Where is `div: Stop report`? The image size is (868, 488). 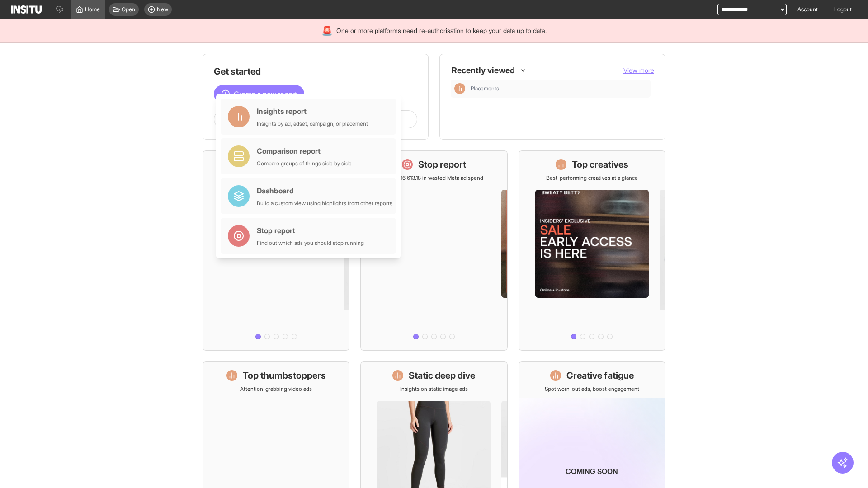 div: Stop report is located at coordinates (310, 231).